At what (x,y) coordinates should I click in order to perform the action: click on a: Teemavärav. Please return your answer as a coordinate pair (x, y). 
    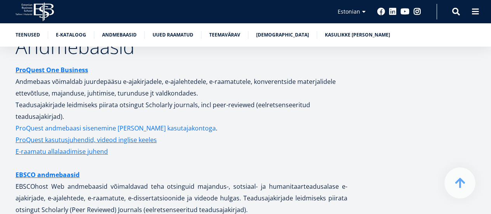
    Looking at the image, I should click on (225, 35).